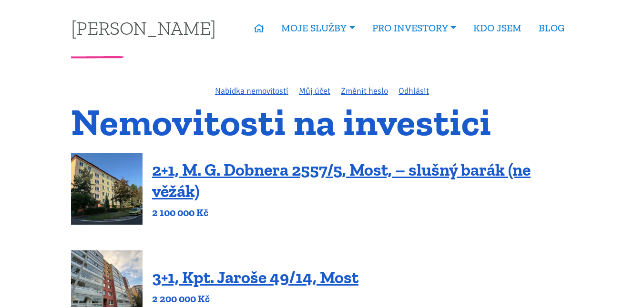 The width and height of the screenshot is (644, 307). I want to click on a: MOJE SLUŽBY, so click(318, 28).